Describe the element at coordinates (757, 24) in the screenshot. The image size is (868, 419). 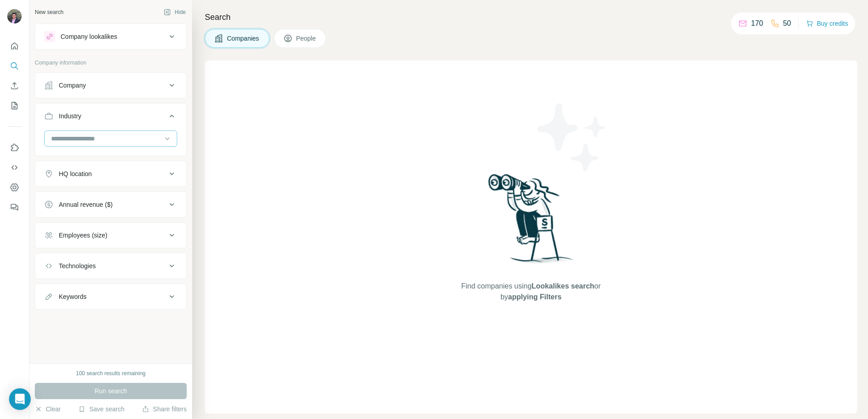
I see `p: 170` at that location.